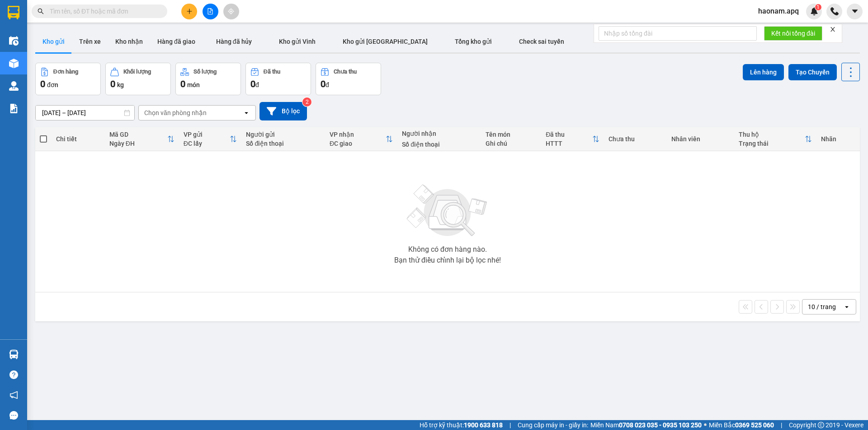 This screenshot has height=430, width=868. I want to click on strong: 0708 023 035 - 0935 103 250, so click(660, 425).